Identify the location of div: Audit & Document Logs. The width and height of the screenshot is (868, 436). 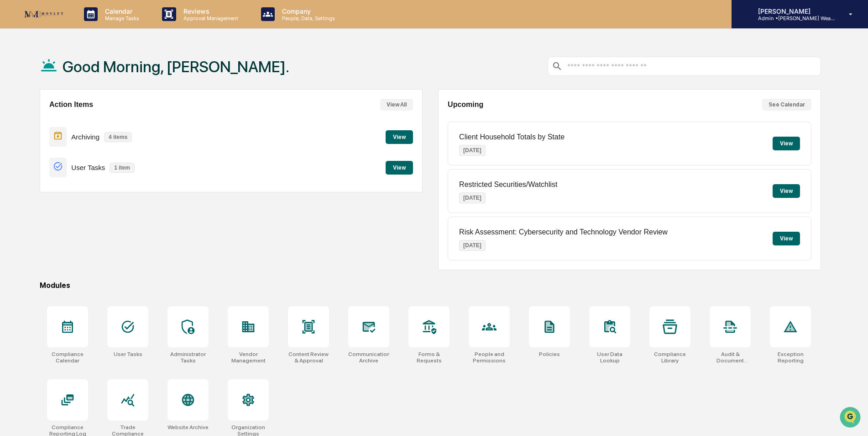
(730, 357).